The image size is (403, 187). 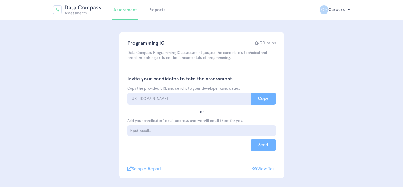 What do you see at coordinates (202, 55) in the screenshot?
I see `p: Data Compass Programming IQ assessment gauges the candidate’s technical and problem-solving skill...` at bounding box center [202, 55].